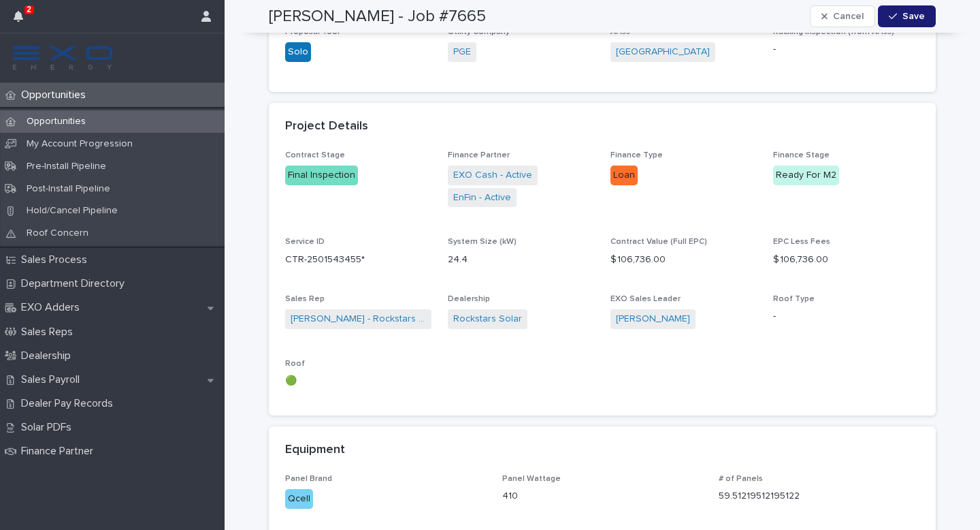 This screenshot has width=980, height=530. Describe the element at coordinates (305, 242) in the screenshot. I see `span: Service ID` at that location.